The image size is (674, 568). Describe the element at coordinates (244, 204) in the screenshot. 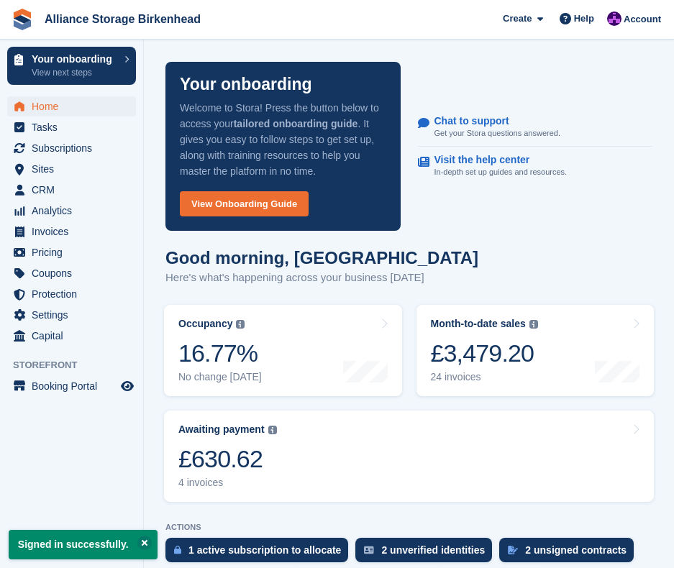

I see `a: View Onboarding Guide` at that location.